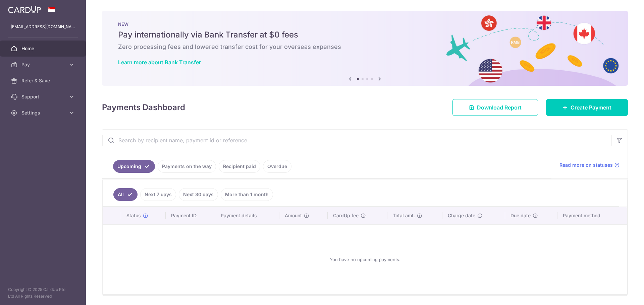  What do you see at coordinates (133, 216) in the screenshot?
I see `span: Status` at bounding box center [133, 216].